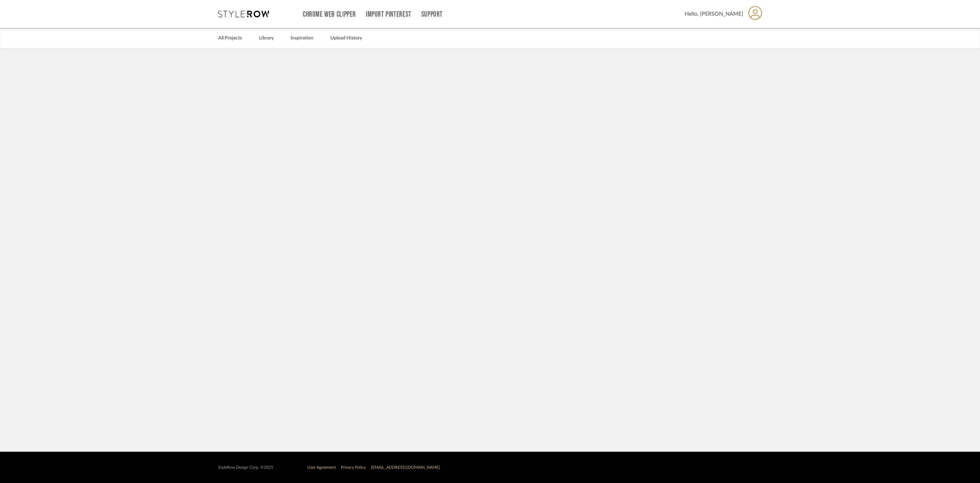 The height and width of the screenshot is (483, 980). I want to click on a: User Agreement, so click(322, 468).